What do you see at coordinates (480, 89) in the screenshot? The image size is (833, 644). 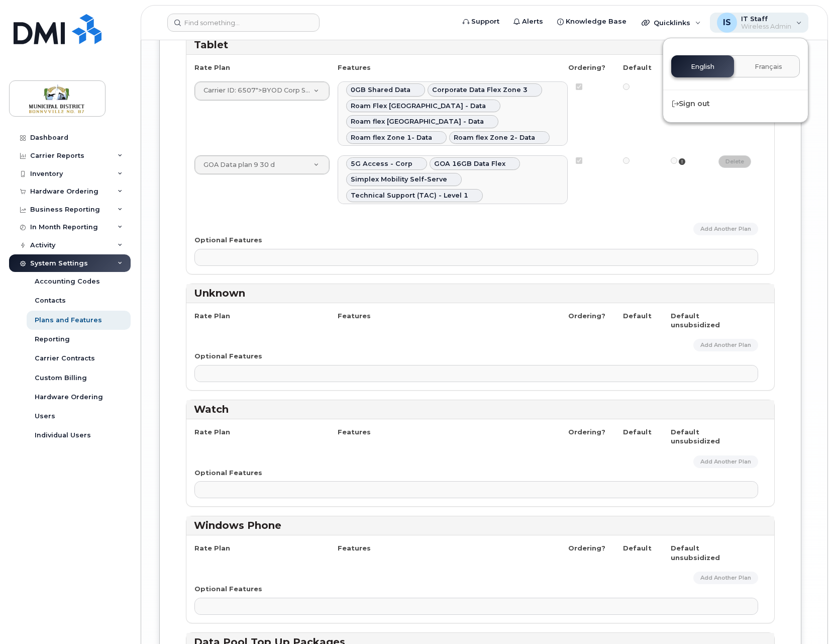 I see `span: Corporate Data Flex Zone 3` at bounding box center [480, 89].